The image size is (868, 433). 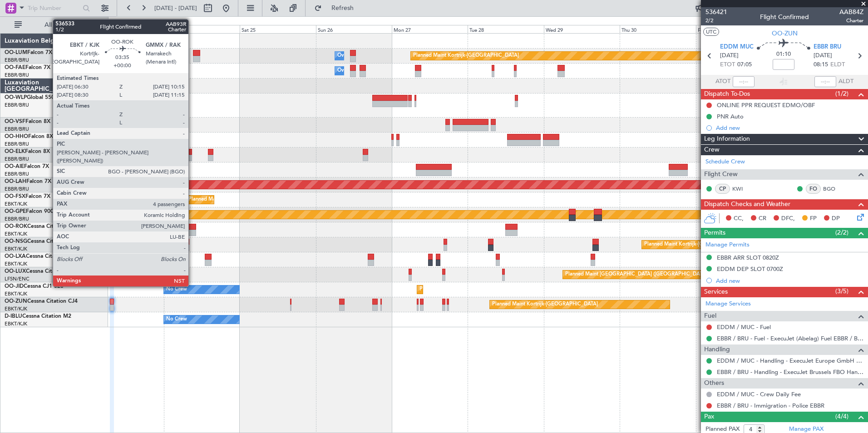 I want to click on div: EBBR ARR SLOT 0820Z, so click(x=748, y=258).